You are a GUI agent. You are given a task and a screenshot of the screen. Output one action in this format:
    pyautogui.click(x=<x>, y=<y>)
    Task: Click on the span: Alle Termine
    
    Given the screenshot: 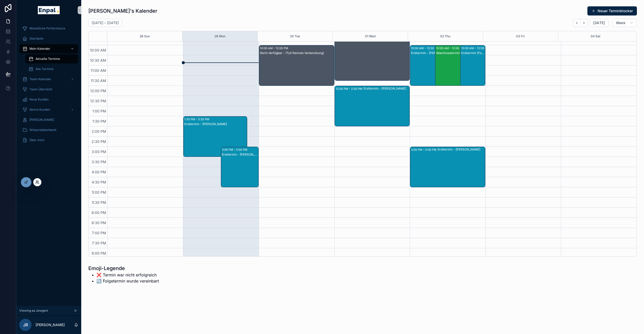 What is the action you would take?
    pyautogui.click(x=45, y=69)
    